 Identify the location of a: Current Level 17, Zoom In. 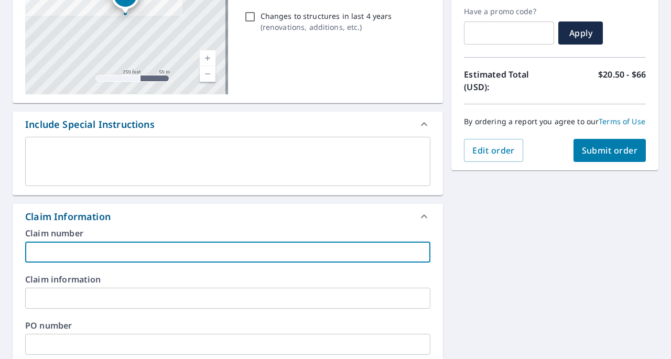
(208, 58).